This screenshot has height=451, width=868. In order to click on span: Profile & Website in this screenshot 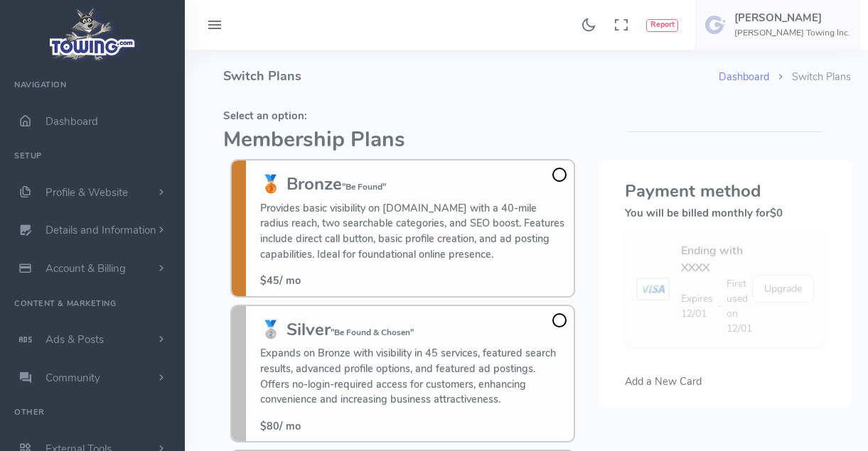, I will do `click(87, 192)`.